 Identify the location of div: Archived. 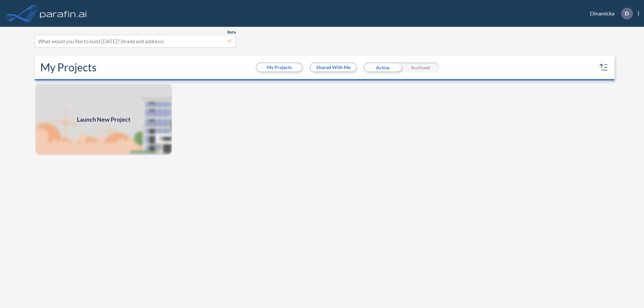
(420, 67).